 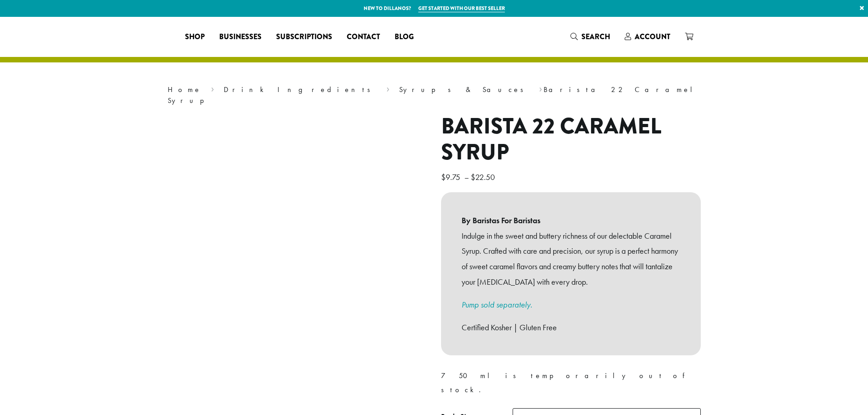 What do you see at coordinates (595, 36) in the screenshot?
I see `span: Search` at bounding box center [595, 36].